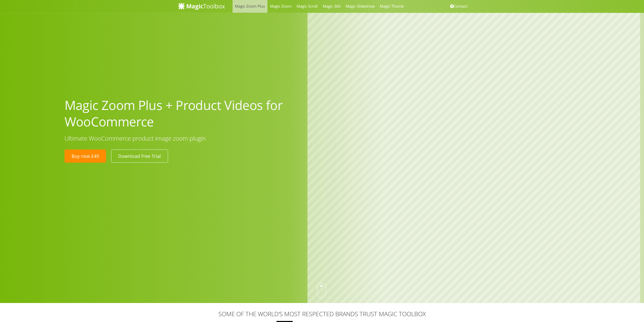 This screenshot has height=322, width=644. Describe the element at coordinates (182, 114) in the screenshot. I see `h1: Magic Zoom Plus + Product Videos for WooCommerce` at that location.